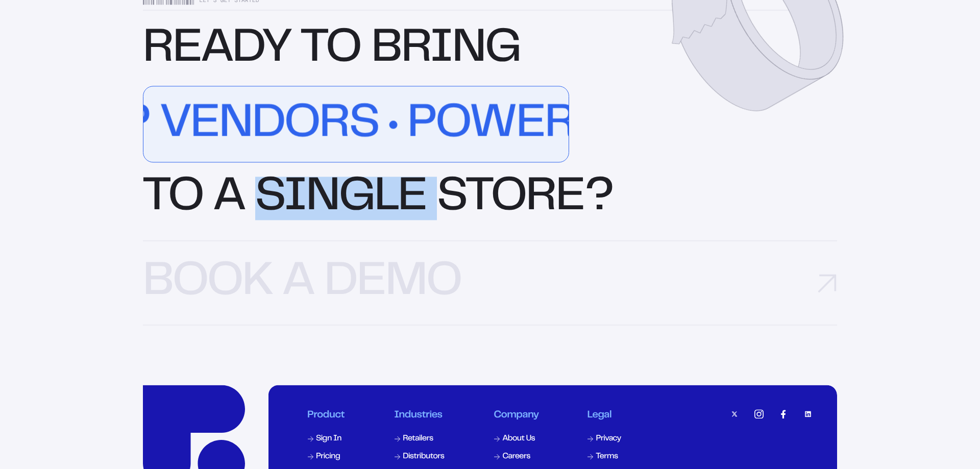 The height and width of the screenshot is (469, 980). What do you see at coordinates (608, 440) in the screenshot?
I see `div: Privacy` at bounding box center [608, 440].